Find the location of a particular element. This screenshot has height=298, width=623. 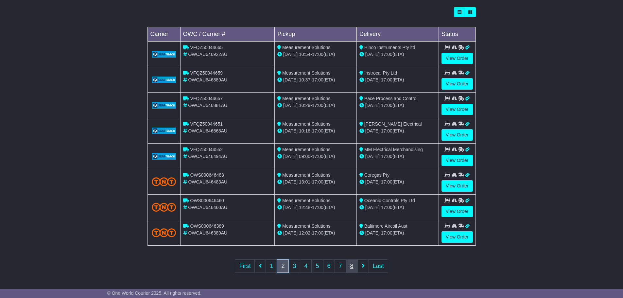

span: OWS000646460 is located at coordinates (207, 200).